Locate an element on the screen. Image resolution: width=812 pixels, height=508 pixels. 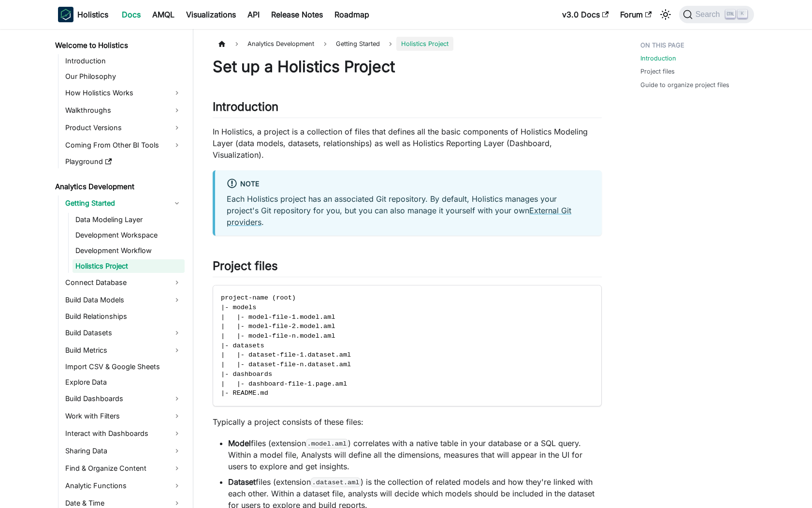
span: Holistics Project is located at coordinates (425, 43).